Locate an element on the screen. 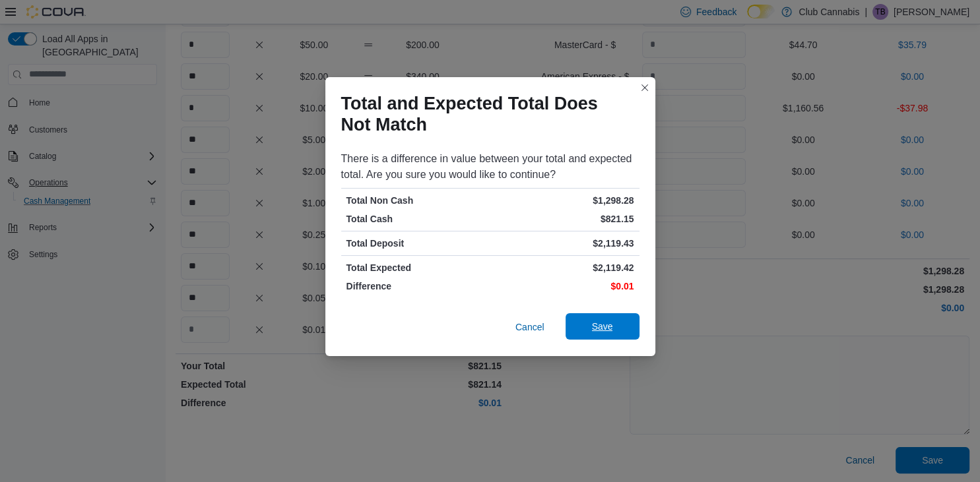 This screenshot has width=980, height=482. p: $2,119.43 is located at coordinates (563, 243).